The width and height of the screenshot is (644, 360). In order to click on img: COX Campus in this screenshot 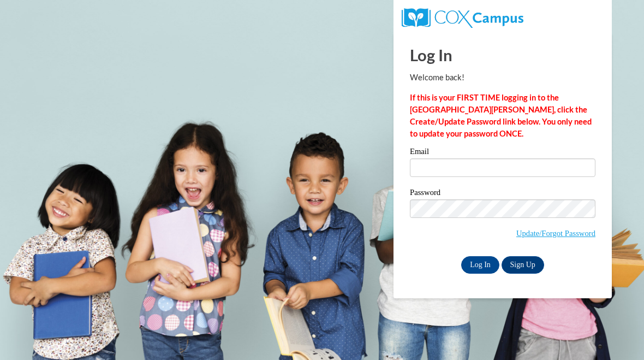, I will do `click(462, 18)`.